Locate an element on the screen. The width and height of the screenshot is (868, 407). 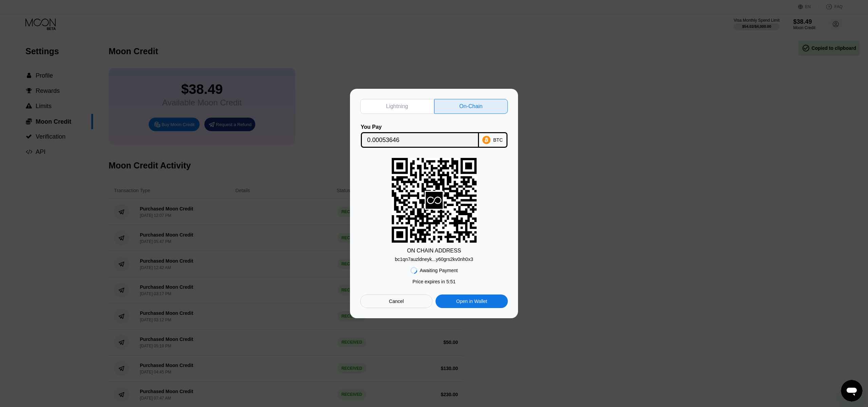
div: Price expires in is located at coordinates (434, 282).